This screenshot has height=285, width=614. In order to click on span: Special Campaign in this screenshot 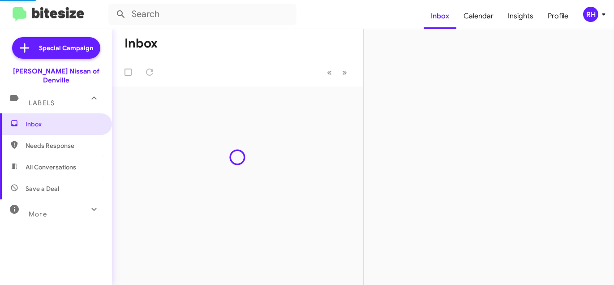, I will do `click(66, 48)`.